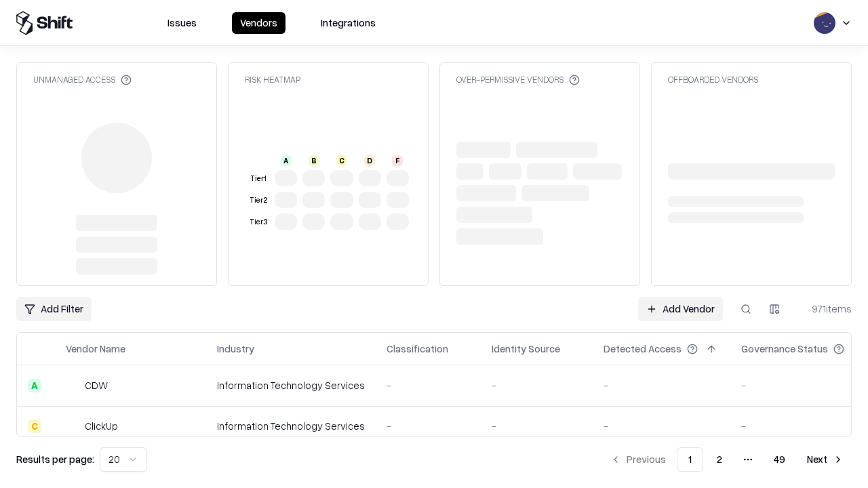 The image size is (868, 488). I want to click on div: B, so click(314, 161).